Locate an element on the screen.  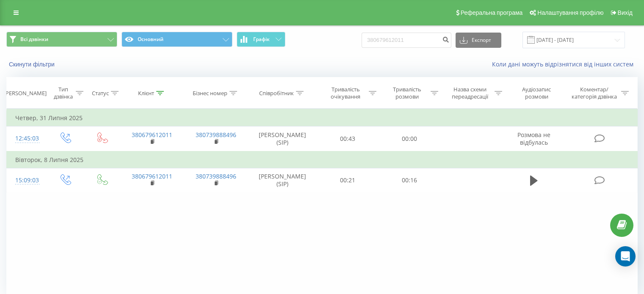
a: Коли дані можуть відрізнятися вiд інших систем is located at coordinates (565, 64).